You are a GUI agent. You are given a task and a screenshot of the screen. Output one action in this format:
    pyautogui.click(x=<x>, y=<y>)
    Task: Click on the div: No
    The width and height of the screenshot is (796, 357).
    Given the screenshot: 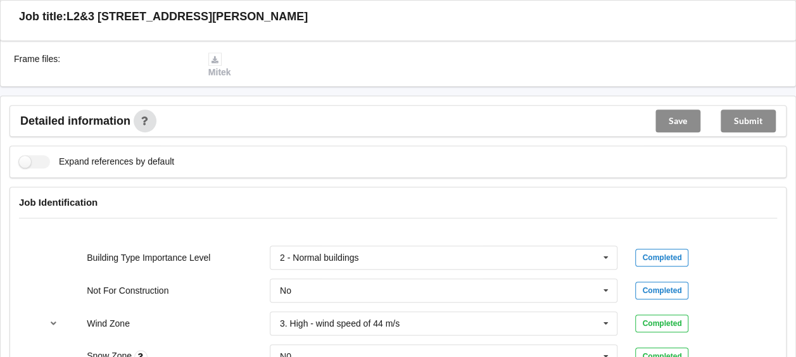 What is the action you would take?
    pyautogui.click(x=286, y=291)
    